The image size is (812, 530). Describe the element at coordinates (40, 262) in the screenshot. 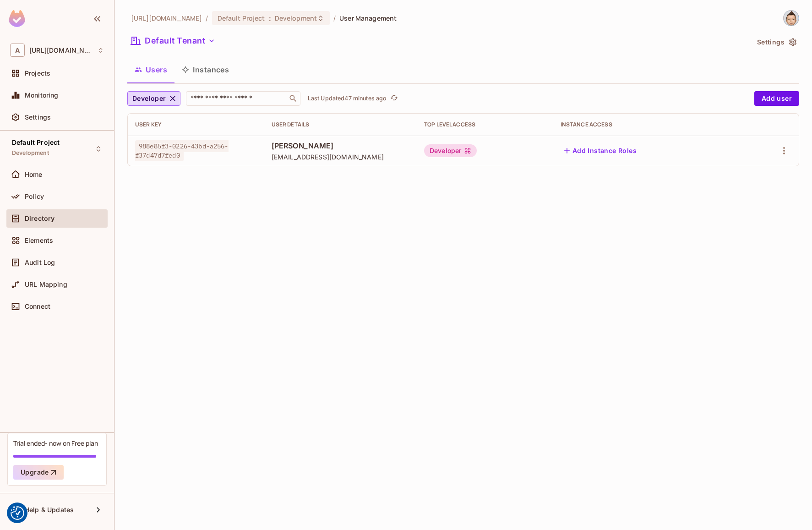

I see `span: Audit Log` at that location.